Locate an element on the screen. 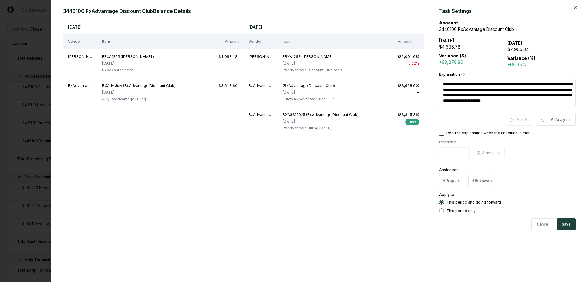 Image resolution: width=583 pixels, height=282 pixels. b: Variance (%) is located at coordinates (521, 58).